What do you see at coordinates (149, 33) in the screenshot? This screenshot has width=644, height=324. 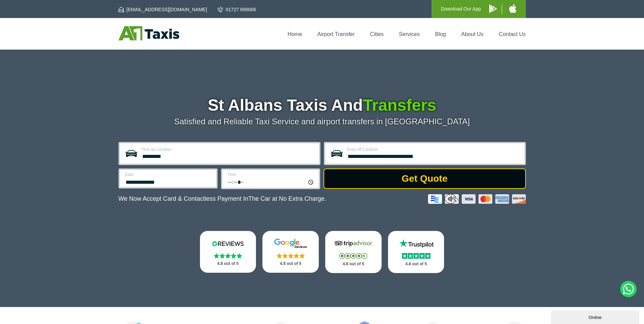 I see `img: A1 Taxis St Albans LTD` at bounding box center [149, 33].